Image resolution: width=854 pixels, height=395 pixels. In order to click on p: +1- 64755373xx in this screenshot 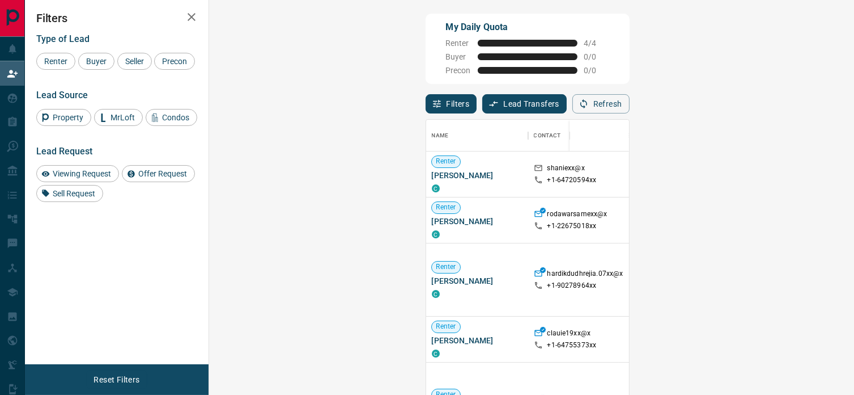, I will do `click(572, 345)`.